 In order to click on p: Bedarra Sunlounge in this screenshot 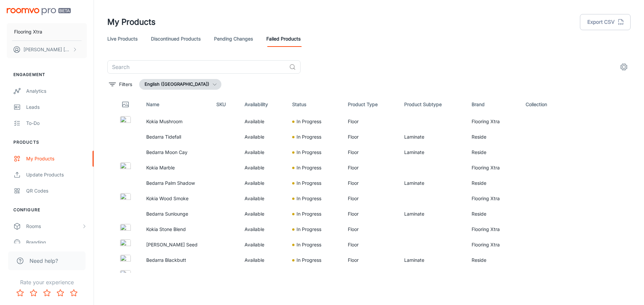, I will do `click(176, 214)`.